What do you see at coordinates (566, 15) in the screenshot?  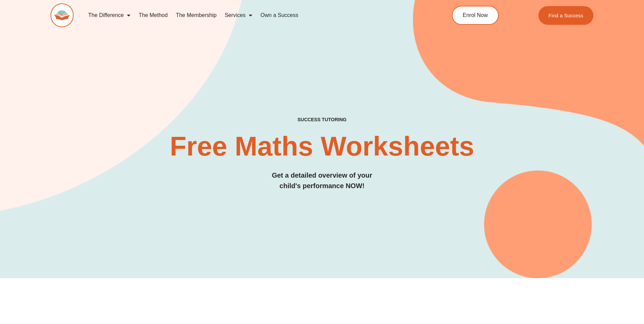 I see `span: Find a Success` at bounding box center [566, 15].